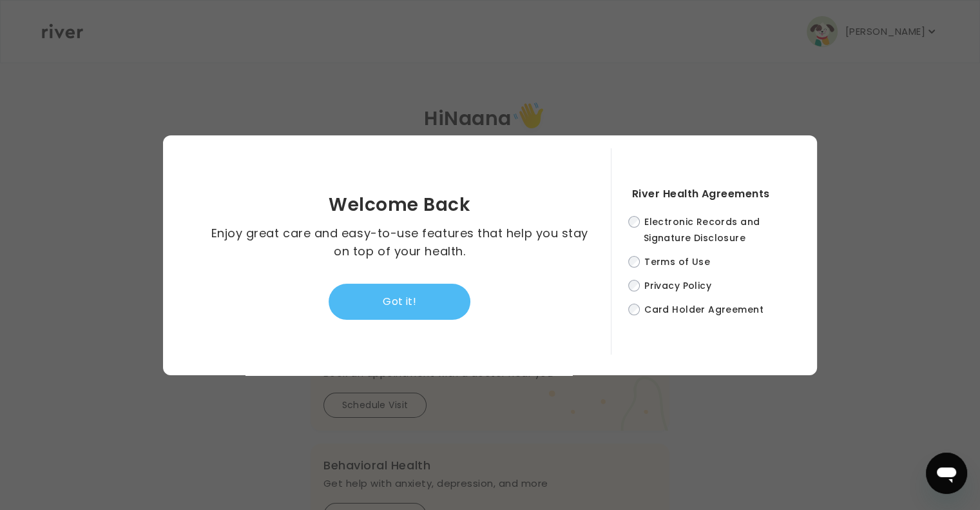 This screenshot has height=510, width=980. I want to click on h4: River Health Agreements, so click(712, 194).